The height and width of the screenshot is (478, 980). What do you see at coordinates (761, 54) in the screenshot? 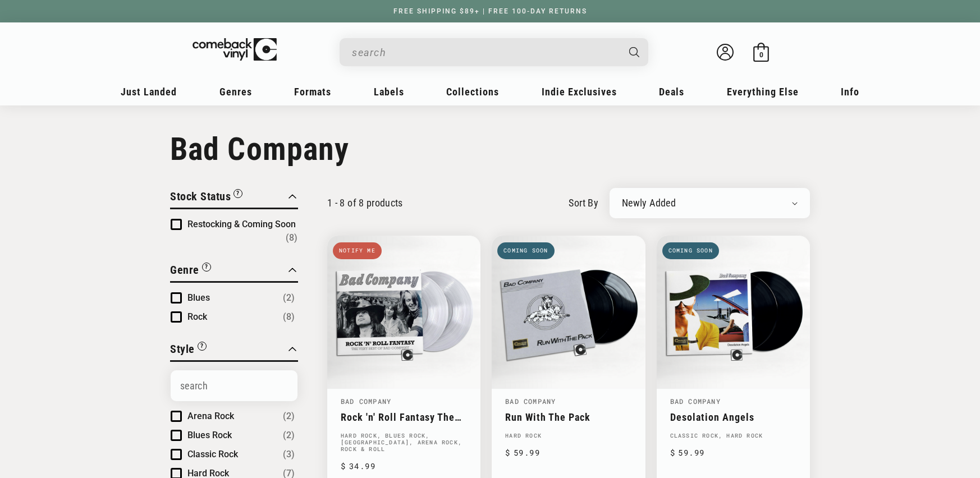
I see `span: 0` at bounding box center [761, 54].